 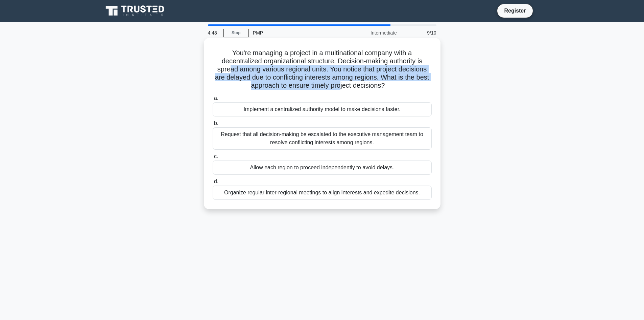 What do you see at coordinates (216, 98) in the screenshot?
I see `span: a.` at bounding box center [216, 98].